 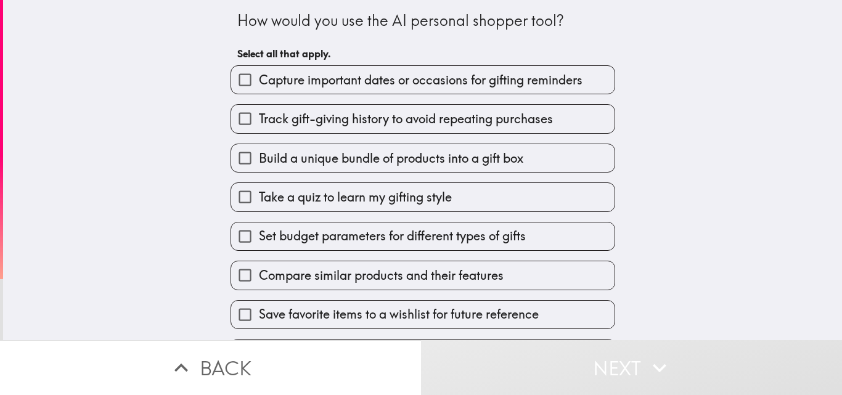 I want to click on span: Track gift-giving history to avoid repeating purchases, so click(x=406, y=119).